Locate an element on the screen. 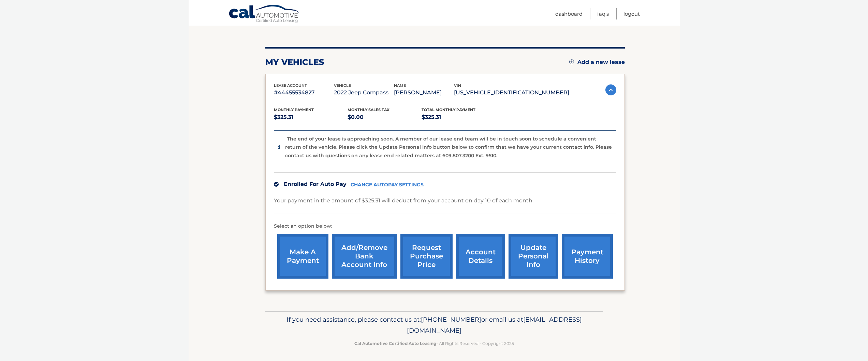  a: account details is located at coordinates (480, 255).